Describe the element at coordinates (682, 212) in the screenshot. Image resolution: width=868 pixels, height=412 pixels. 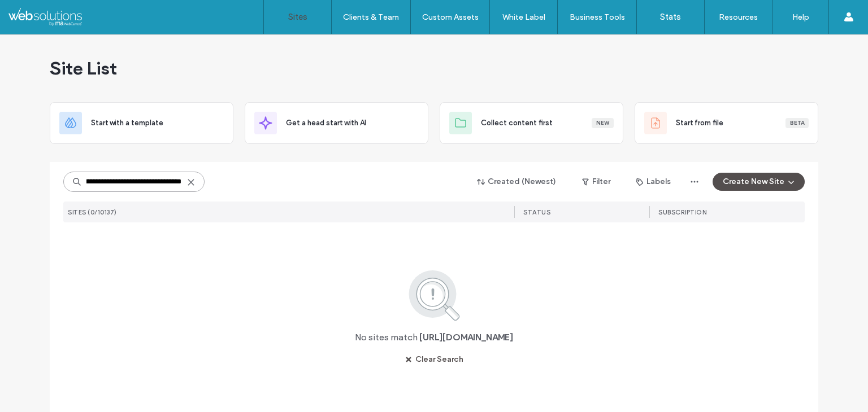
I see `span: SUBSCRIPTION` at that location.